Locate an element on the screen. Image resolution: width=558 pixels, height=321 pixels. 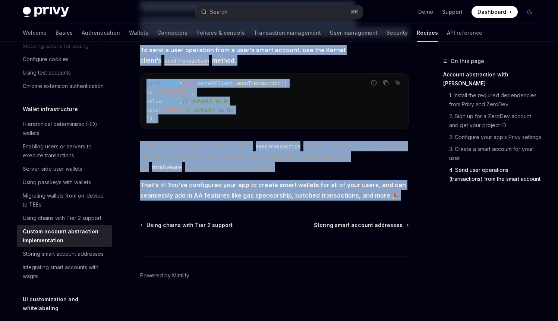
span: sendTransaction is located at coordinates (258, 83).